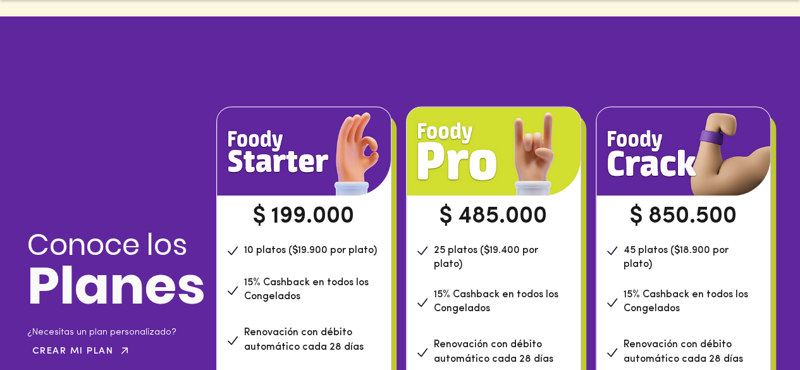 This screenshot has height=370, width=800. I want to click on span: $ 199.000, so click(303, 216).